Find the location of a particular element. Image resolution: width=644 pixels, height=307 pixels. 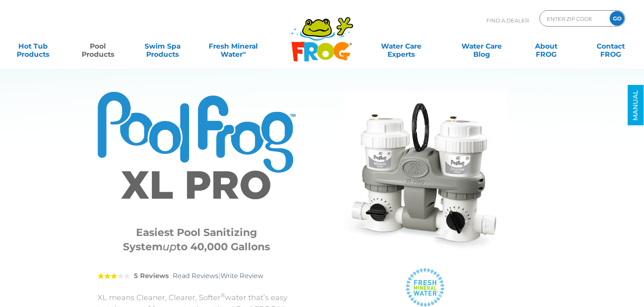

a: PoolProducts is located at coordinates (97, 46).